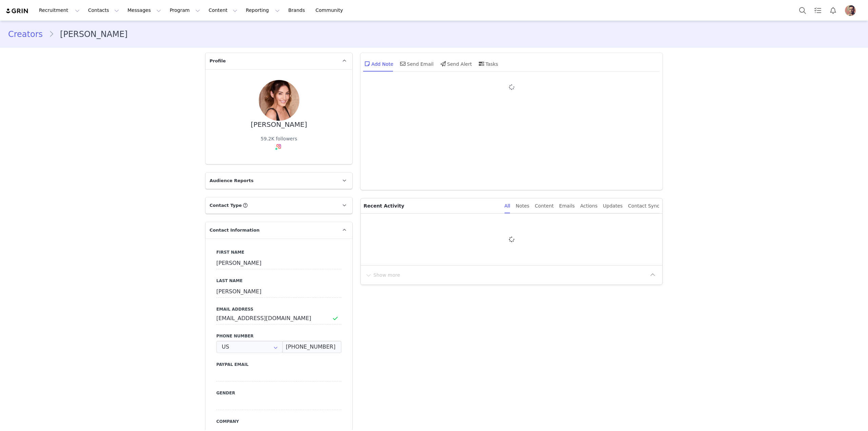  Describe the element at coordinates (643, 205) in the screenshot. I see `div: Contact Sync` at that location.